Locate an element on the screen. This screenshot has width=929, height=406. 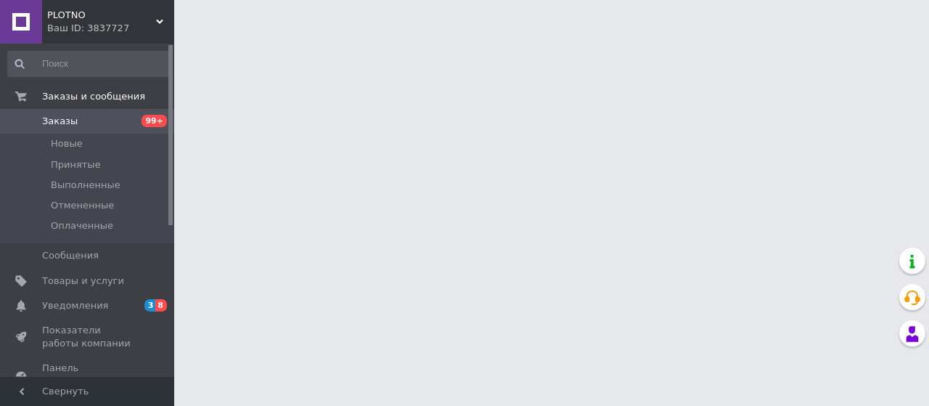
div: Ваш ID: 3837727 is located at coordinates (110, 28).